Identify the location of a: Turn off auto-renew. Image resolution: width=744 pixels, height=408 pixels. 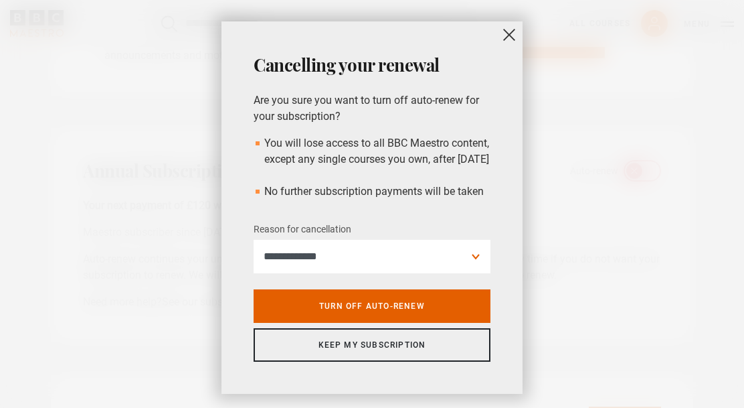
(372, 306).